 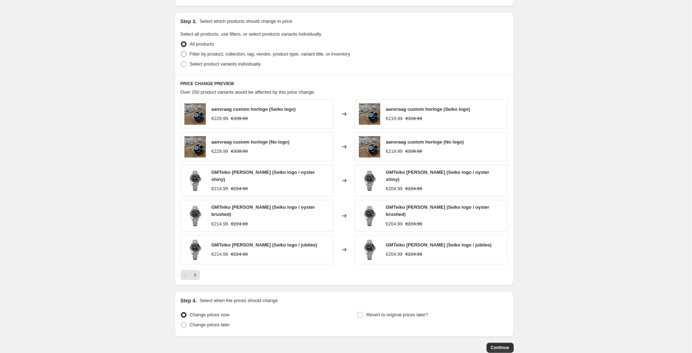 What do you see at coordinates (225, 64) in the screenshot?
I see `span: Select product variants individually` at bounding box center [225, 64].